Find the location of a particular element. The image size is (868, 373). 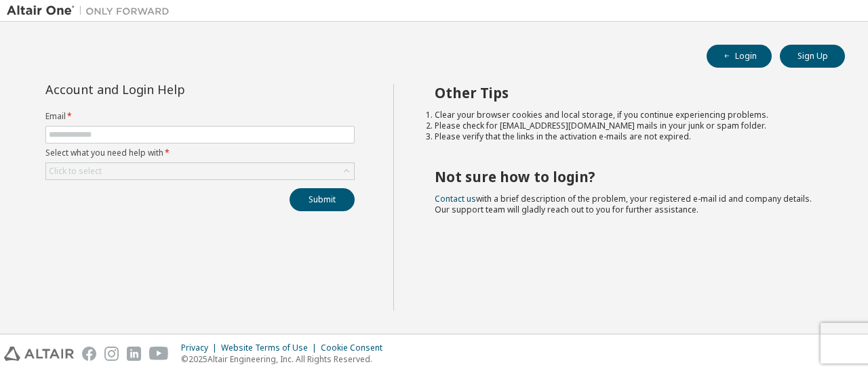

a: Contact us is located at coordinates (455, 198).